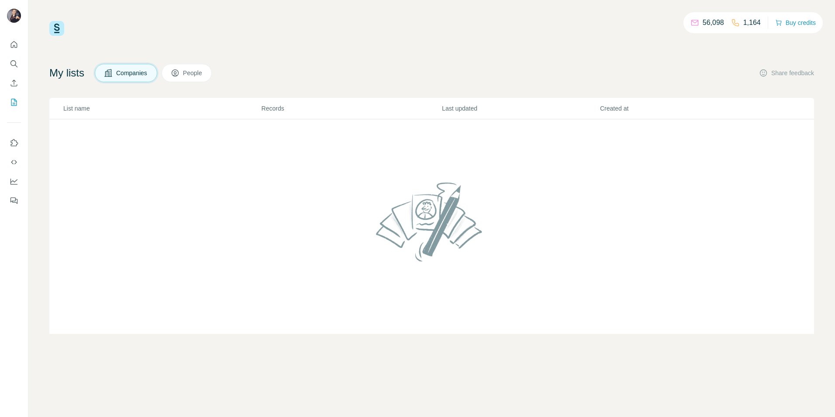 The width and height of the screenshot is (835, 417). What do you see at coordinates (14, 16) in the screenshot?
I see `img: Avatar` at bounding box center [14, 16].